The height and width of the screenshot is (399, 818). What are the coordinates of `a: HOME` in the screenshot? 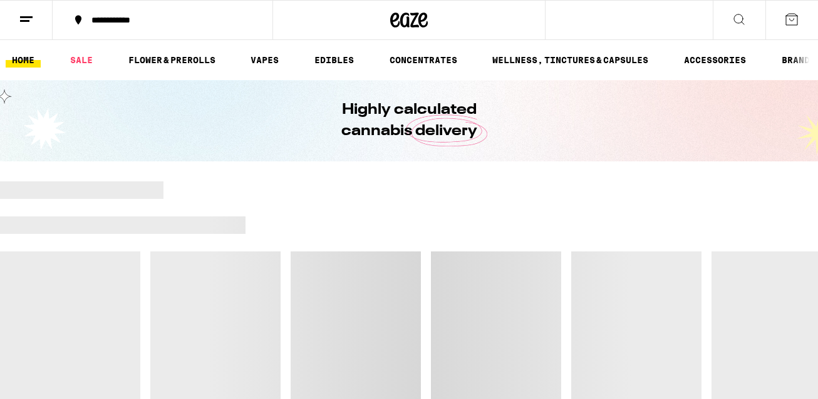 It's located at (23, 60).